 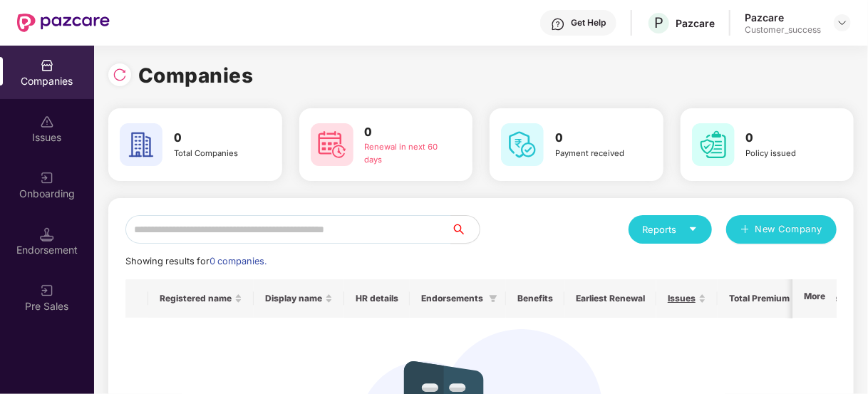 What do you see at coordinates (238, 260) in the screenshot?
I see `span: 0 companies.` at bounding box center [238, 260].